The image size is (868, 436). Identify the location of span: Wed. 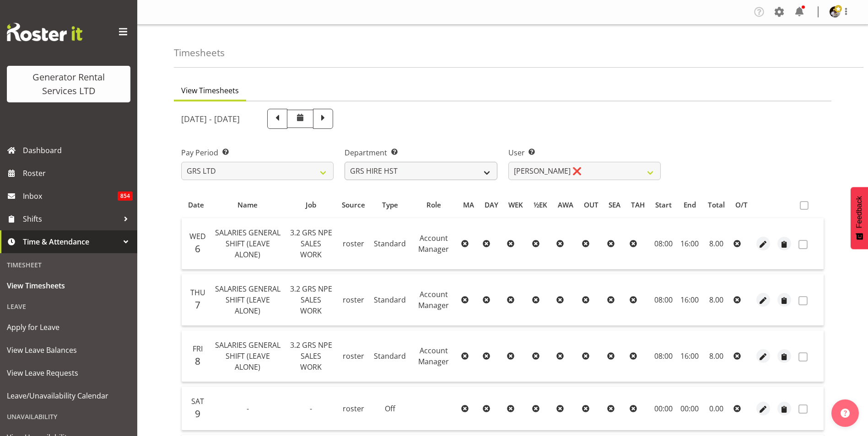
(198, 237).